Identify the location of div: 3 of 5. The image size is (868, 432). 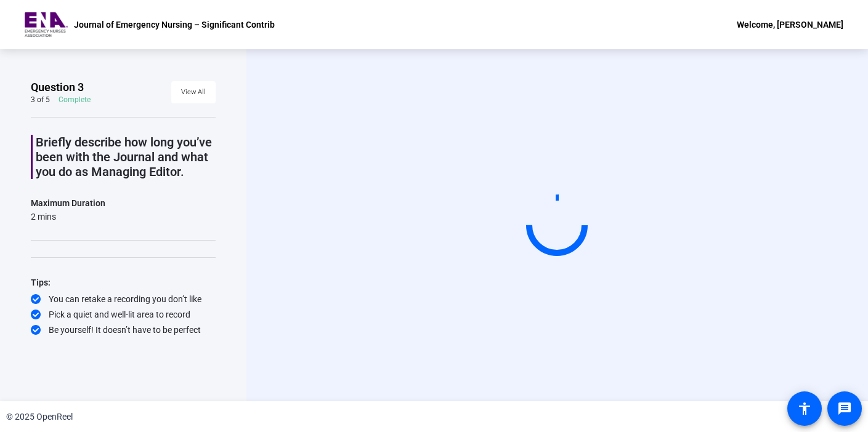
(40, 100).